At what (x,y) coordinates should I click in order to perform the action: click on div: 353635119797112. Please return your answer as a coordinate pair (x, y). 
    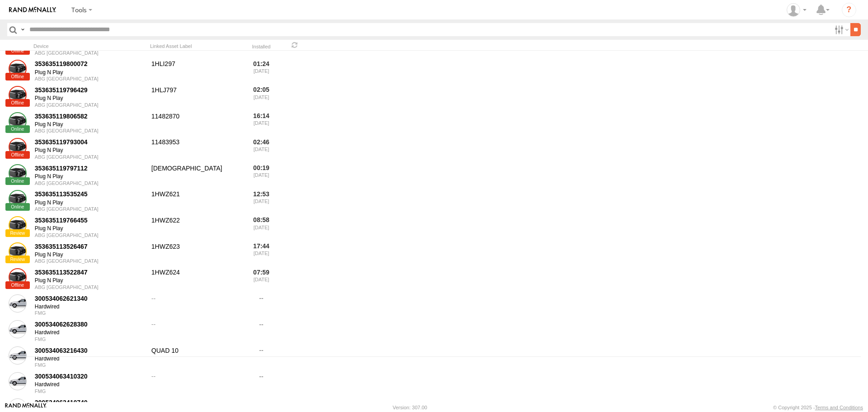
    Looking at the image, I should click on (90, 168).